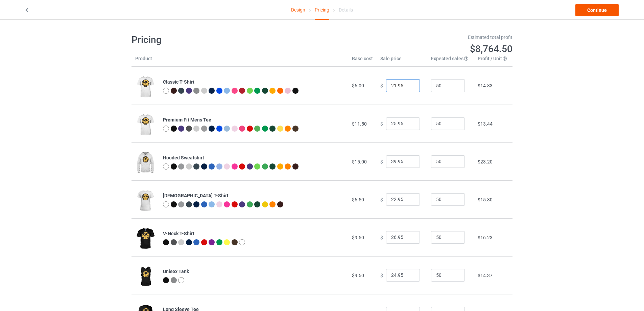  I want to click on th: Base cost, so click(362, 61).